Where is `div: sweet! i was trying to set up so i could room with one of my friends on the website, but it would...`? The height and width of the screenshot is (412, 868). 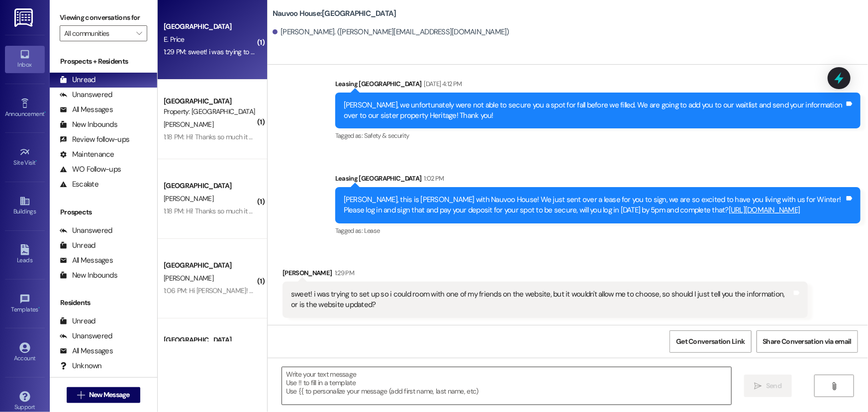
div: sweet! i was trying to set up so i could room with one of my friends on the website, but it would... is located at coordinates (542, 300).